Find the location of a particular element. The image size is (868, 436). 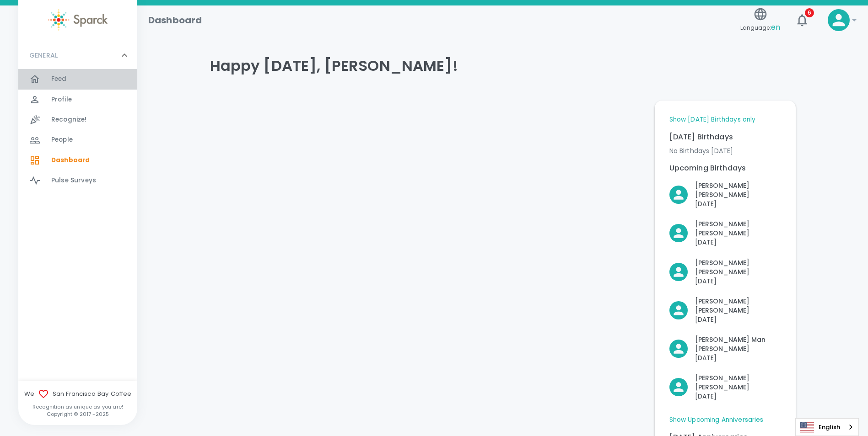

a: Sparck logo is located at coordinates (78, 20).